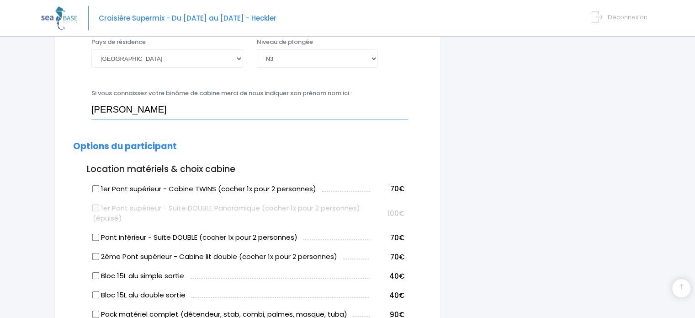 The width and height of the screenshot is (695, 318). What do you see at coordinates (118, 42) in the screenshot?
I see `label: Pays de résidence` at bounding box center [118, 42].